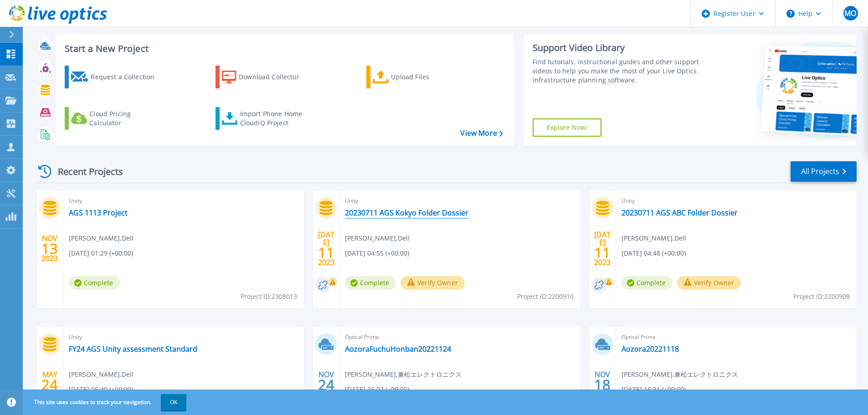  I want to click on span: 18, so click(602, 384).